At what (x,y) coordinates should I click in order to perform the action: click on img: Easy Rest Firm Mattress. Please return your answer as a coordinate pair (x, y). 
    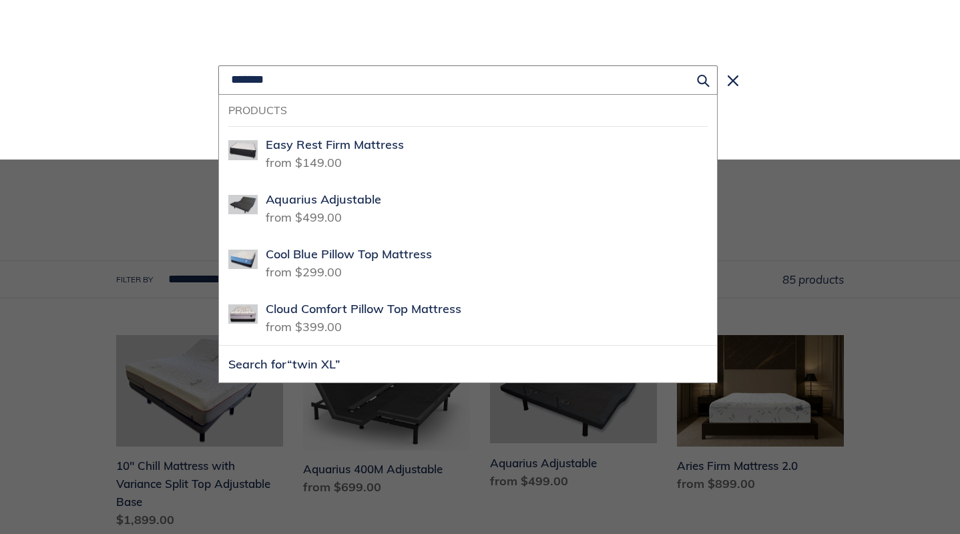
    Looking at the image, I should click on (243, 150).